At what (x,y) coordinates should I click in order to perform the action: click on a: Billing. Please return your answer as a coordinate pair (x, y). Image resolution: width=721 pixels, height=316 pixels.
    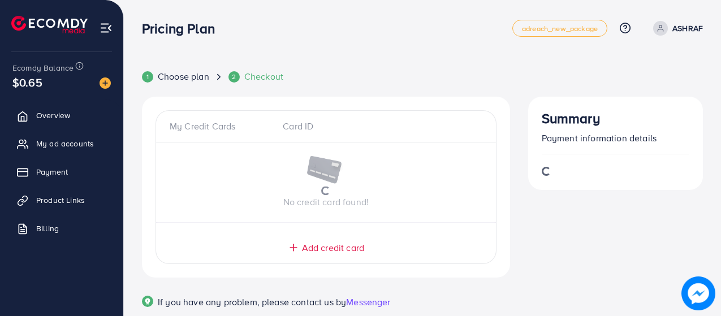
    Looking at the image, I should click on (62, 228).